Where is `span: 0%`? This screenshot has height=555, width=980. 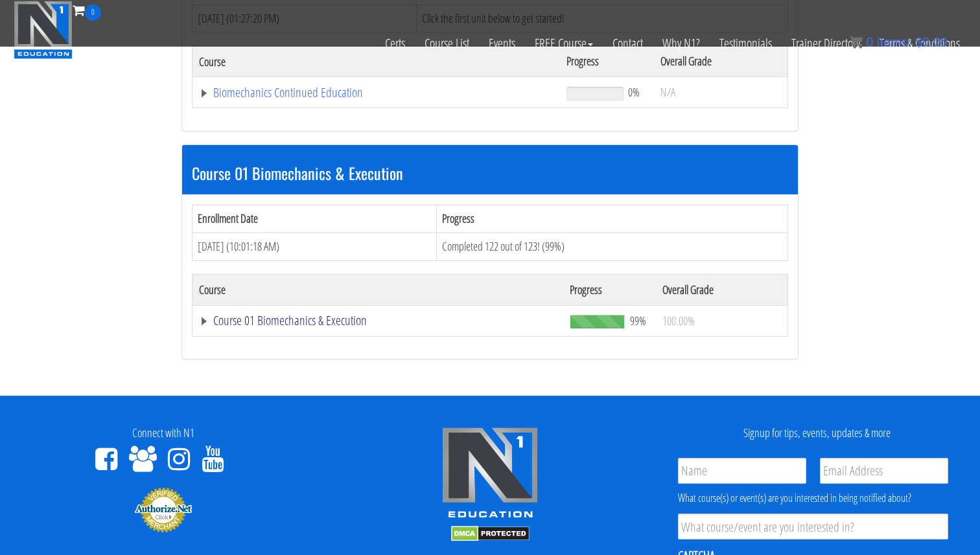 span: 0% is located at coordinates (633, 92).